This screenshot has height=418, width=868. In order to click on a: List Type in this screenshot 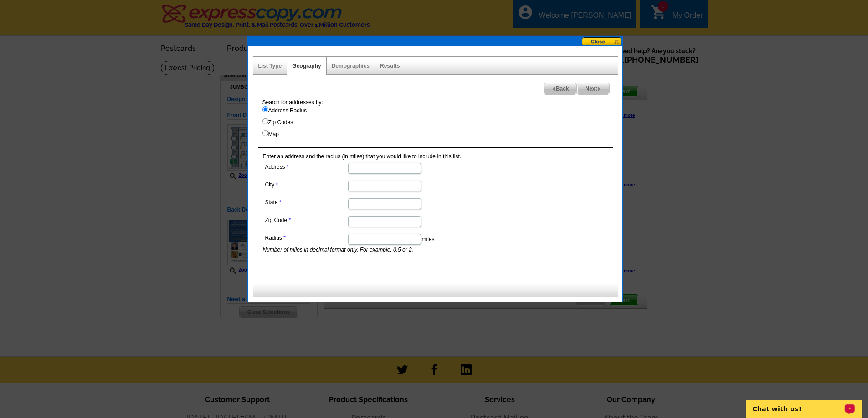, I will do `click(270, 66)`.